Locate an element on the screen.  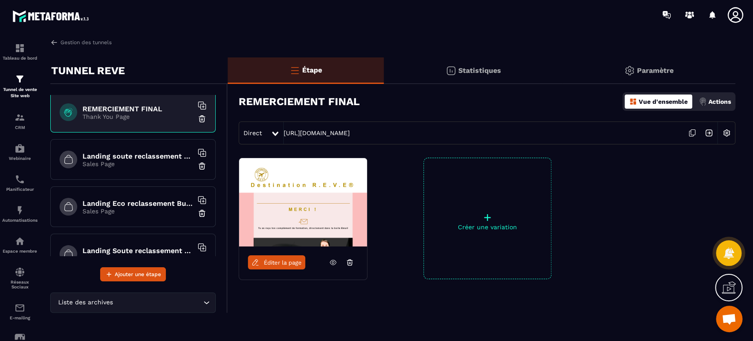
img: stats.20deebd0.svg is located at coordinates (451, 71).